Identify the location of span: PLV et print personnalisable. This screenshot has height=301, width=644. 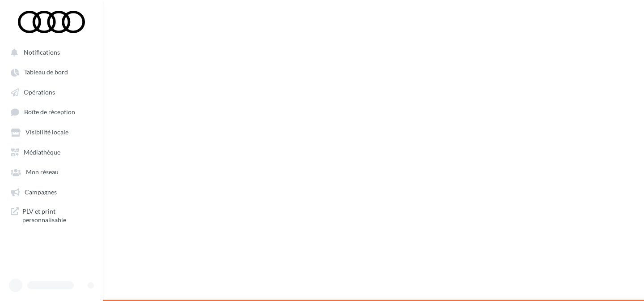
(57, 216).